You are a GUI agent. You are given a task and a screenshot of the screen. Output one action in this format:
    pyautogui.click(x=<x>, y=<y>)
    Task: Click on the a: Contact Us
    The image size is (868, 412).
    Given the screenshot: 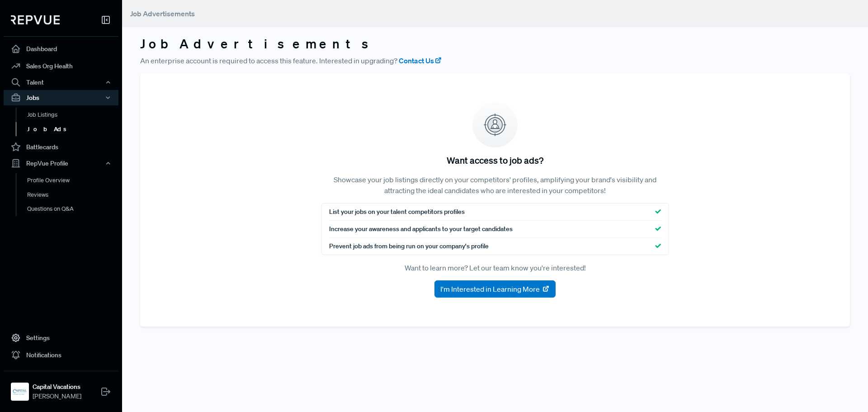 What is the action you would take?
    pyautogui.click(x=420, y=60)
    